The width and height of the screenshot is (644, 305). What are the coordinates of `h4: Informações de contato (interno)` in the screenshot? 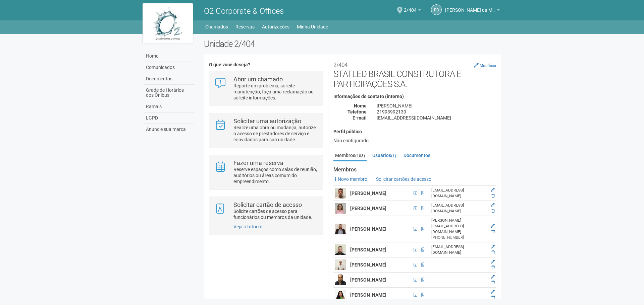 It's located at (415, 97).